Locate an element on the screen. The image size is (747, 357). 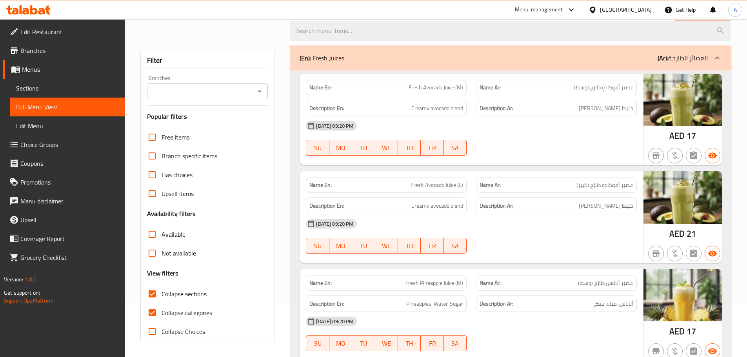
p: العصائر الطازجة is located at coordinates (682, 58).